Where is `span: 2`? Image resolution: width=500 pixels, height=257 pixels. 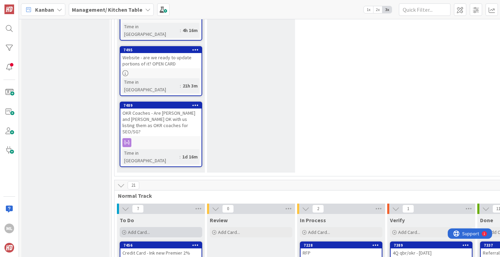
span: 2 is located at coordinates (318, 208).